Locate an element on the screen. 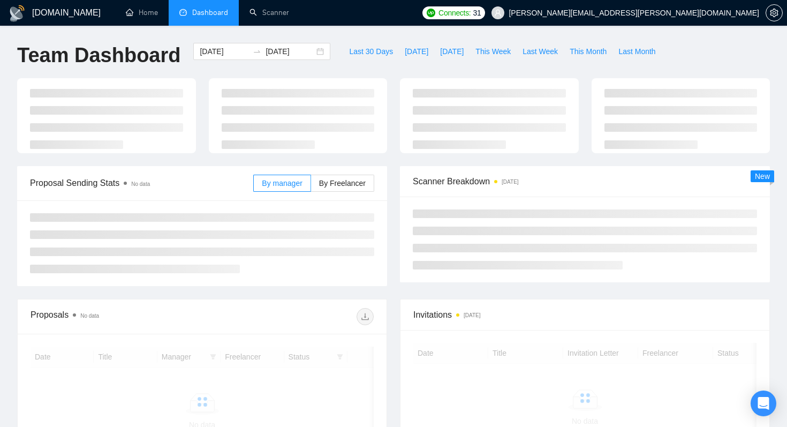 The image size is (787, 427). button: Last 30 Days is located at coordinates (371, 51).